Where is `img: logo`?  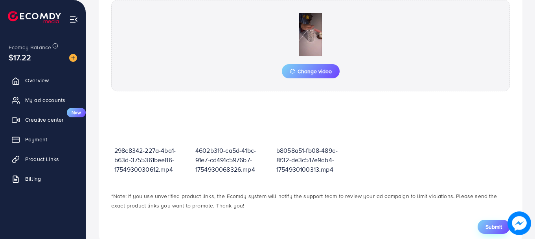
img: logo is located at coordinates (34, 17).